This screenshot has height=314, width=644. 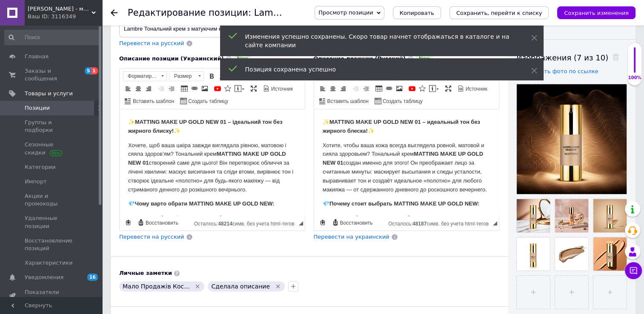 What do you see at coordinates (344, 101) in the screenshot?
I see `a: Вставить шаблон` at bounding box center [344, 101].